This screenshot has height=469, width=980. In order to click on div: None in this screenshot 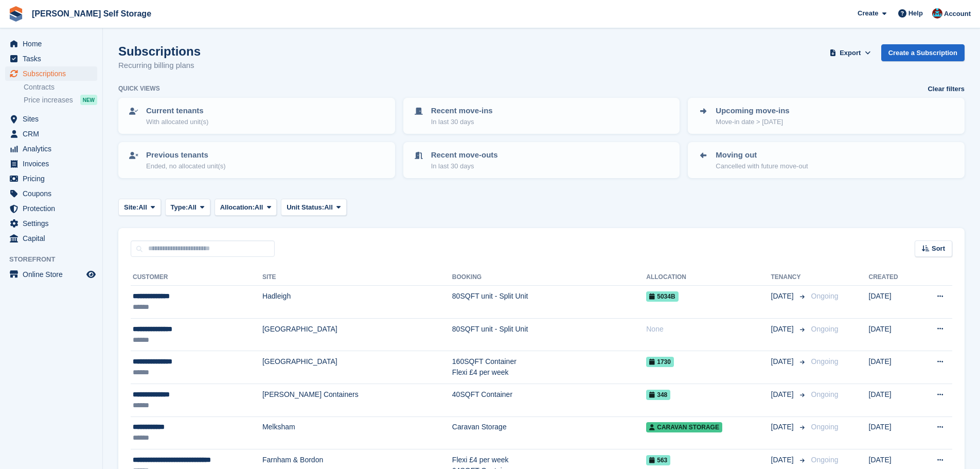, I will do `click(708, 329)`.